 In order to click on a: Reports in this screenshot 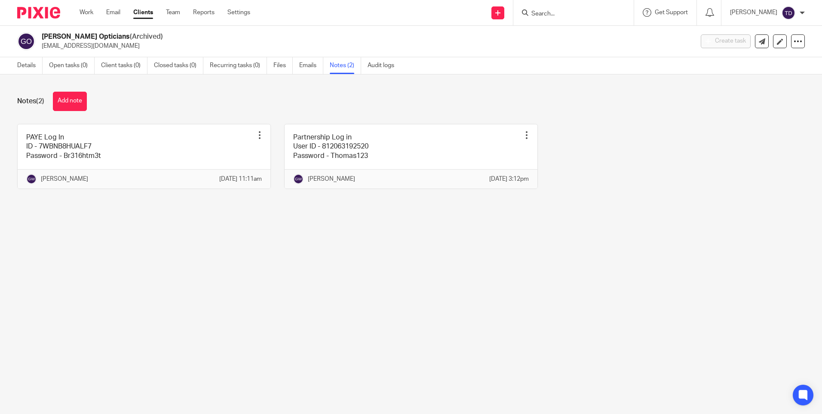, I will do `click(204, 12)`.